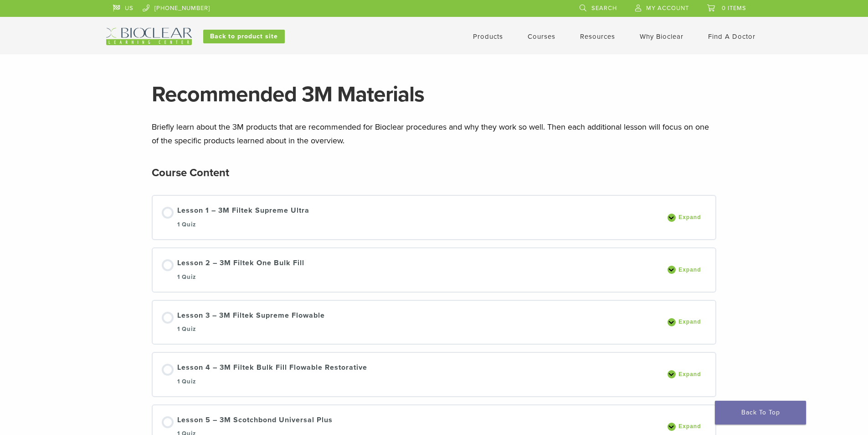 This screenshot has width=868, height=435. Describe the element at coordinates (732, 37) in the screenshot. I see `a: Find A Doctor` at that location.